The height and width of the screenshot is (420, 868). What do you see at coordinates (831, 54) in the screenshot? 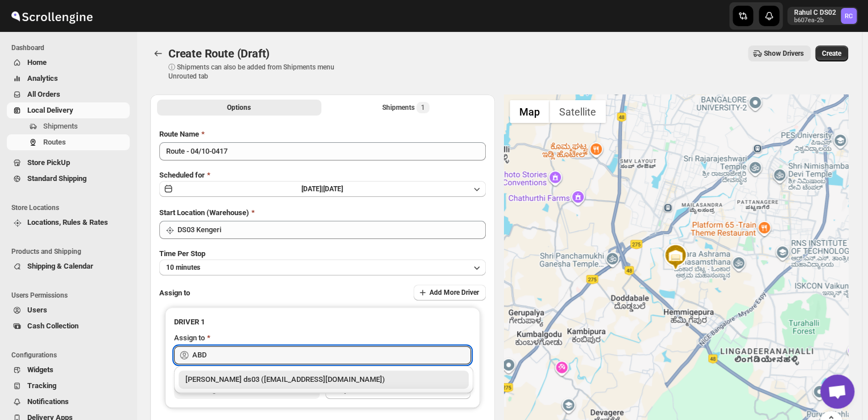
I see `button: Create` at bounding box center [831, 54].